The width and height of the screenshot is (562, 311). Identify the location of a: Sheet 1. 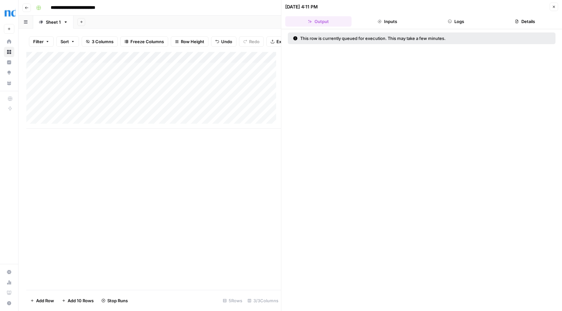
(53, 22).